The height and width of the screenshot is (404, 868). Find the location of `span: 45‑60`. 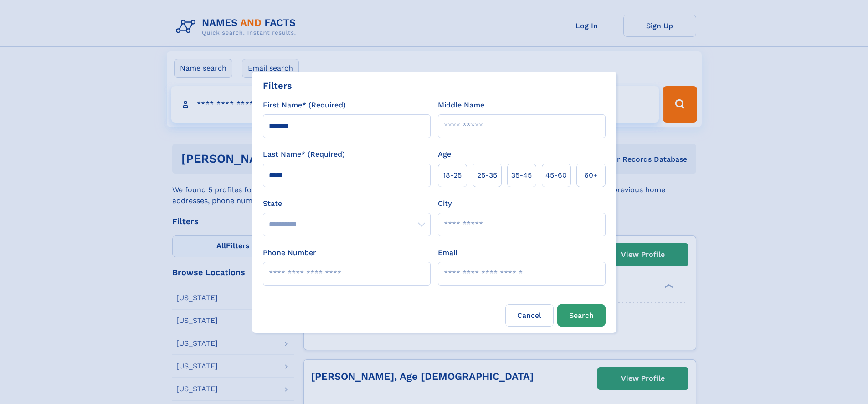

span: 45‑60 is located at coordinates (556, 176).